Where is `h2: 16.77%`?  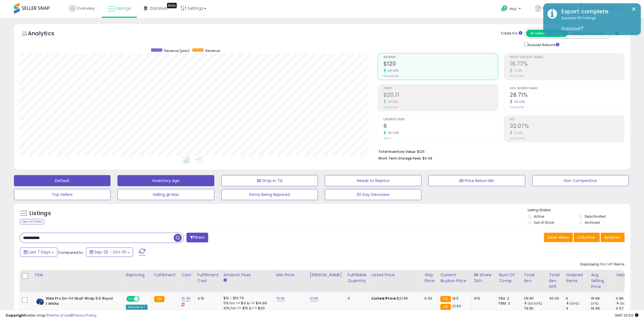
h2: 16.77% is located at coordinates (567, 64).